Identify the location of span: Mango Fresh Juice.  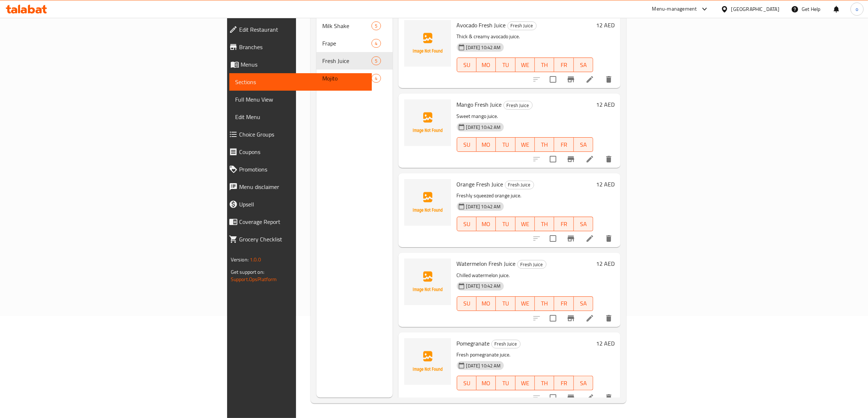
(480, 104).